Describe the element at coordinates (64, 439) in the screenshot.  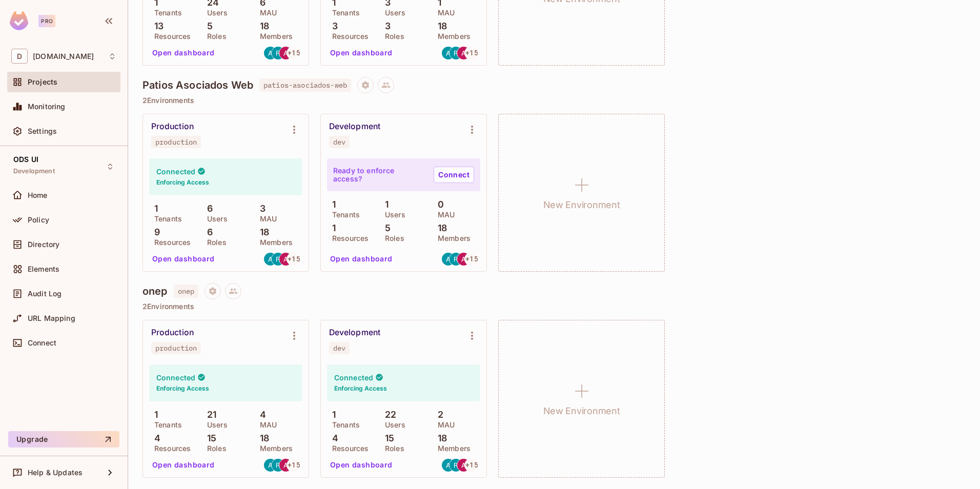
I see `button: Upgrade` at that location.